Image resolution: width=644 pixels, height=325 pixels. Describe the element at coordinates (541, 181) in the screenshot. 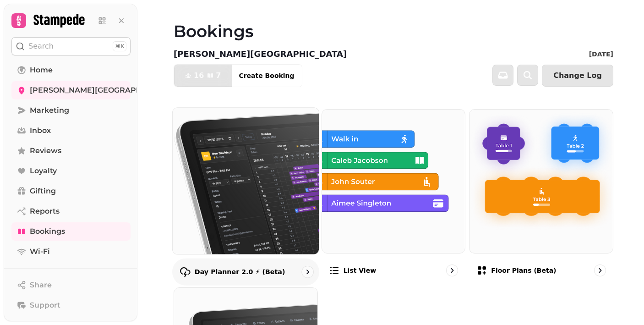

I see `img: Floor Plans (beta)` at that location.